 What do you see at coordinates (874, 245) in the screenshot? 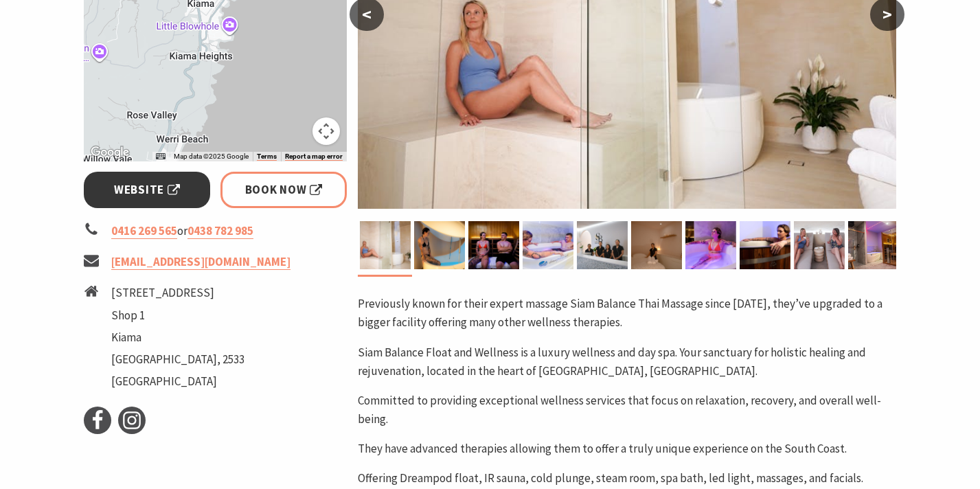
I see `img: Sauna and Cold Plunge Room` at bounding box center [874, 245].